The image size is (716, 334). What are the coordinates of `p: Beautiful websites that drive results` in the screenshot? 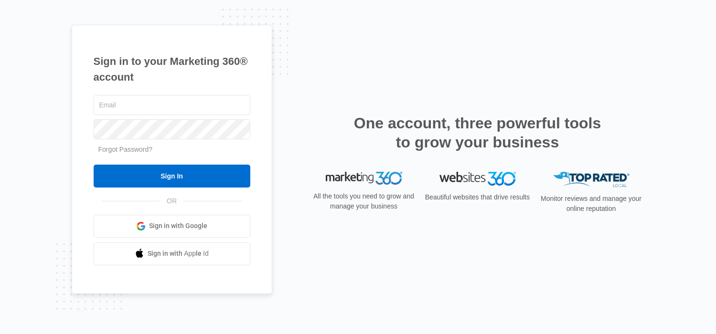 It's located at (478, 197).